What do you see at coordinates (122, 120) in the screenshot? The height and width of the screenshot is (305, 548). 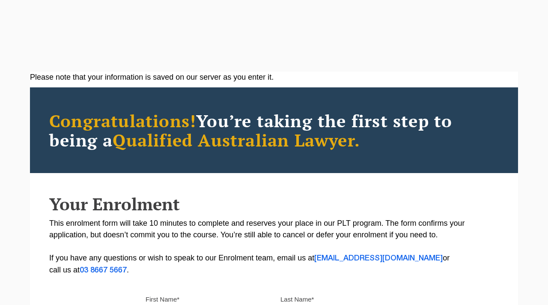 I see `span: Congratulations!` at bounding box center [122, 120].